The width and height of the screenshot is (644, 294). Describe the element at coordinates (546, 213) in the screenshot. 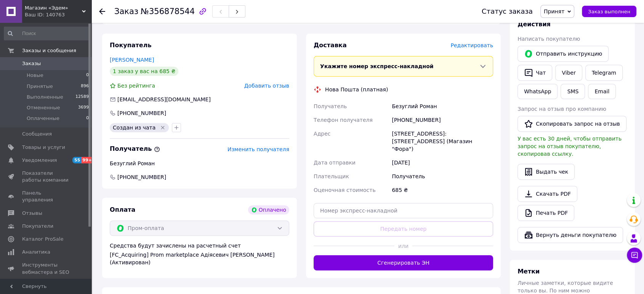

I see `a: Печать PDF` at that location.